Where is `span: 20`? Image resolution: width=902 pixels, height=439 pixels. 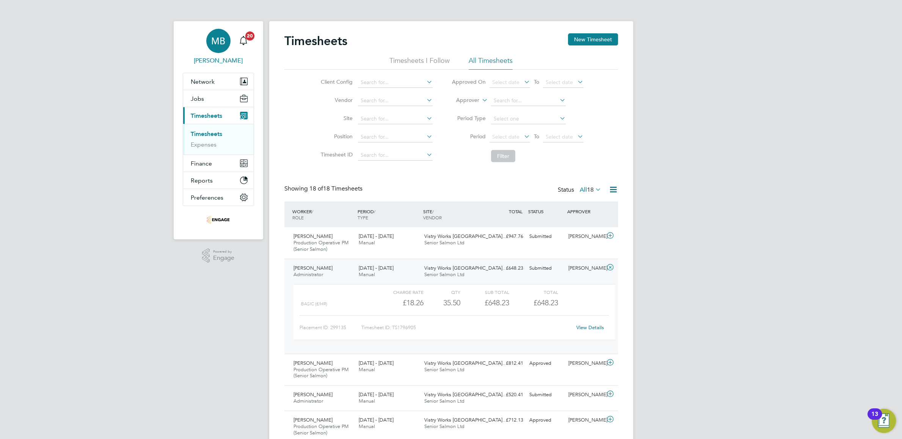
span: 20 is located at coordinates (250, 36).